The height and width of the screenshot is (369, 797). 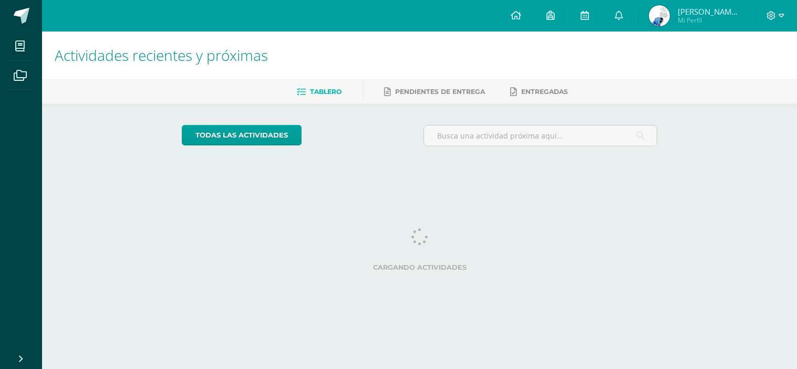 What do you see at coordinates (419, 267) in the screenshot?
I see `label: Cargando actividades` at bounding box center [419, 267].